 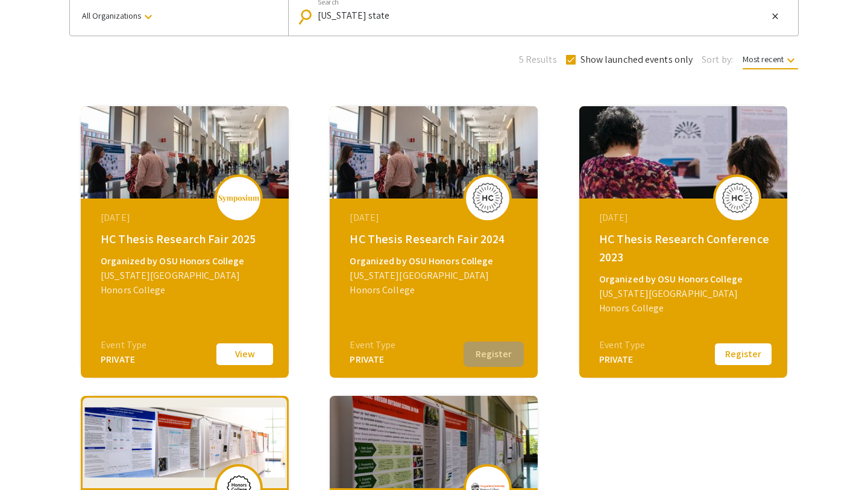 I want to click on img: hc-thesis-research-fair-2024_eventLogo_c6927e_.jpg, so click(x=488, y=198).